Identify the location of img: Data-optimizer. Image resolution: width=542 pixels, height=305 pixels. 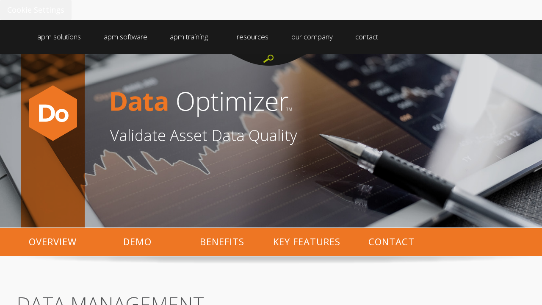
(53, 113).